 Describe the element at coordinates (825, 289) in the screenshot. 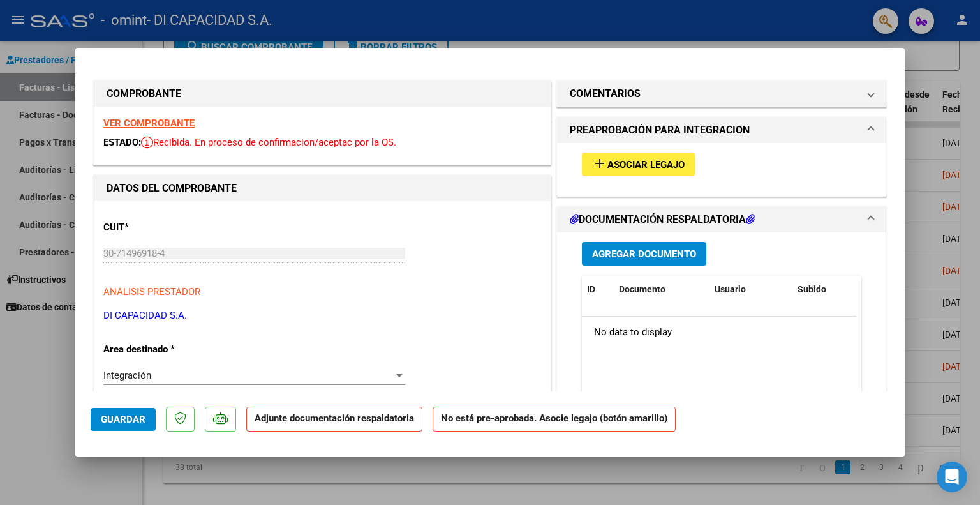

I see `datatable-header-cell: Subido` at that location.